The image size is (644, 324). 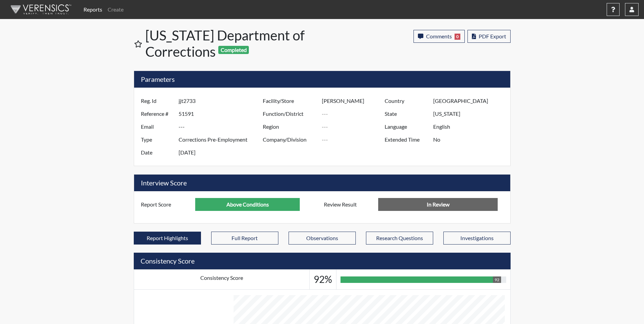 What do you see at coordinates (348, 204) in the screenshot?
I see `label: Review Result` at bounding box center [348, 204].